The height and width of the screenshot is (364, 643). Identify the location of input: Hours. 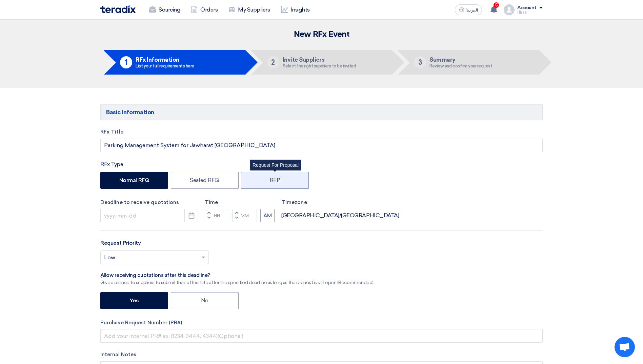
(217, 216).